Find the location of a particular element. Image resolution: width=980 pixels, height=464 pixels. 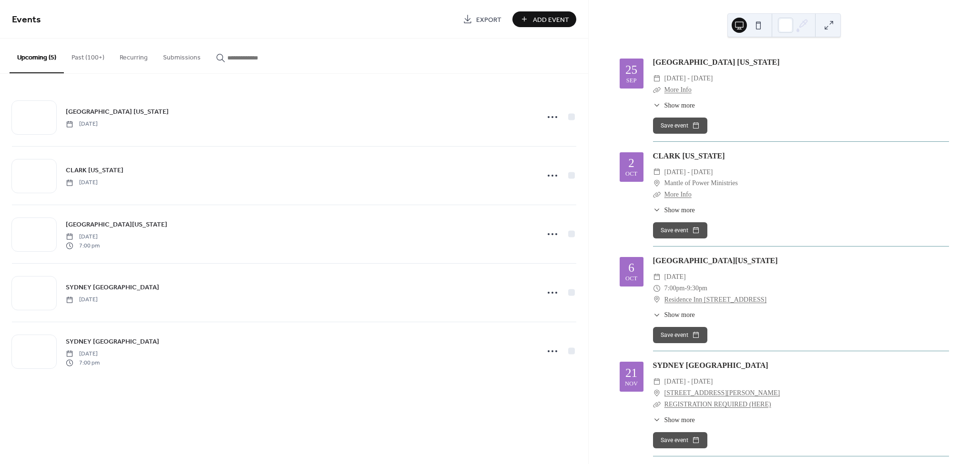

div: 6 is located at coordinates (631, 267).